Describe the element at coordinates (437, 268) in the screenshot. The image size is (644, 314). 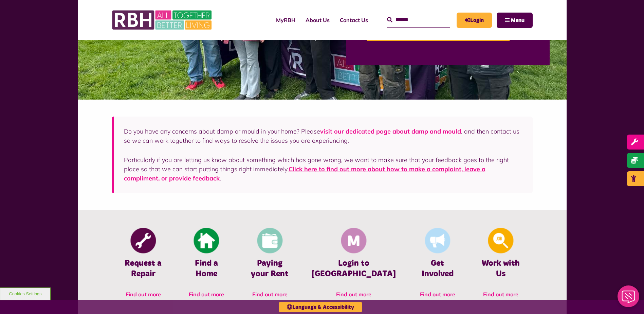
I see `h4: Get Involved` at that location.